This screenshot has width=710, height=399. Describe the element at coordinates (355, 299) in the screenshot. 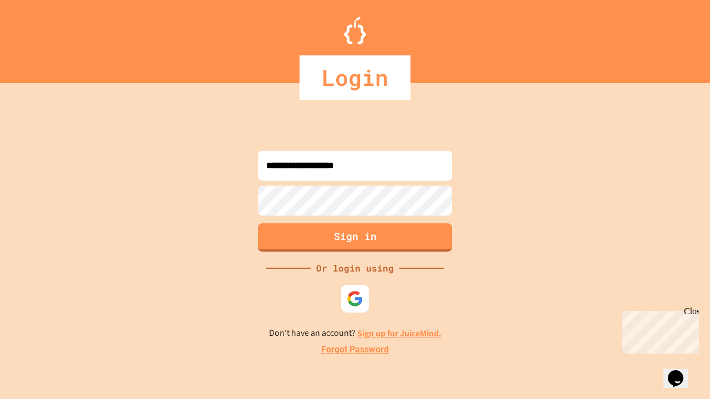

I see `img: google-icon.svg` at that location.